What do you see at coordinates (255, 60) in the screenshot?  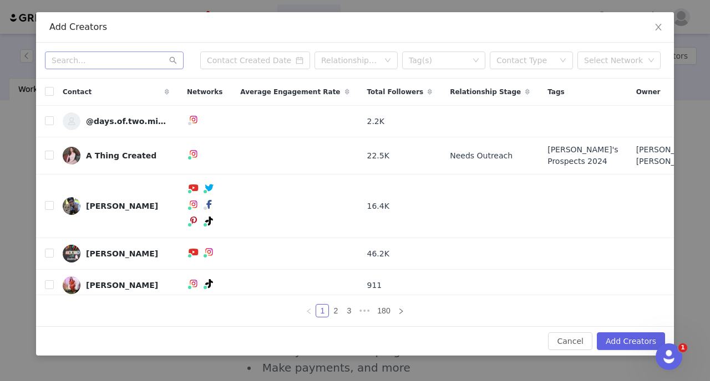 I see `input: Contact Created Date` at bounding box center [255, 60].